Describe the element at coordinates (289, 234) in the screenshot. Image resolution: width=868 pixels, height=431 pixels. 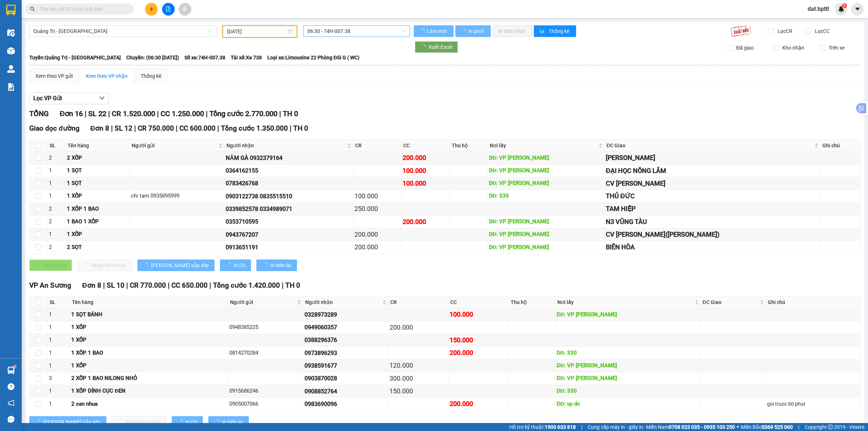
I see `div: 0943767207` at that location.